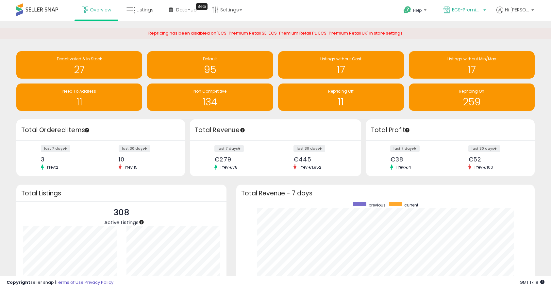 This screenshot has width=551, height=289. I want to click on a: Repricing On 259, so click(471, 97).